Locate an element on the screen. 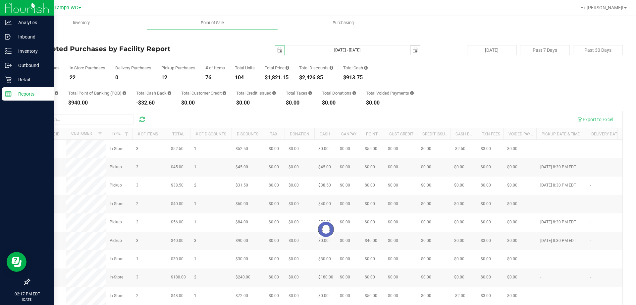  div: $913.75 is located at coordinates (356, 78).